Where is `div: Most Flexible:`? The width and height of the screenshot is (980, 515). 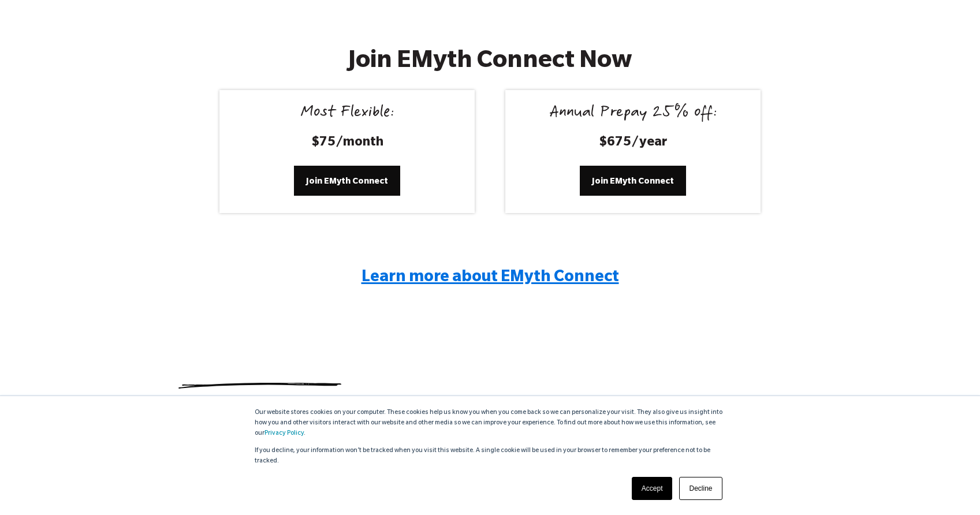
div: Most Flexible: is located at coordinates (347, 114).